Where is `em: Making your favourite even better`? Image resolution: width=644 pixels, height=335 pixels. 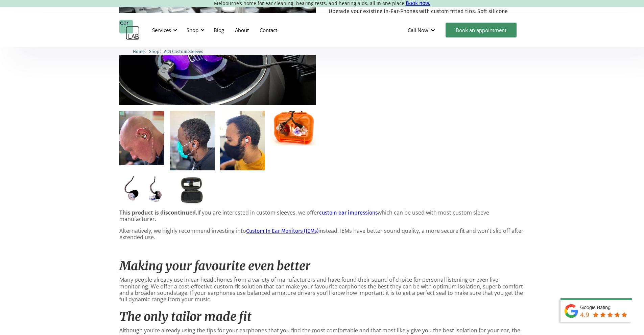 em: Making your favourite even better is located at coordinates (215, 266).